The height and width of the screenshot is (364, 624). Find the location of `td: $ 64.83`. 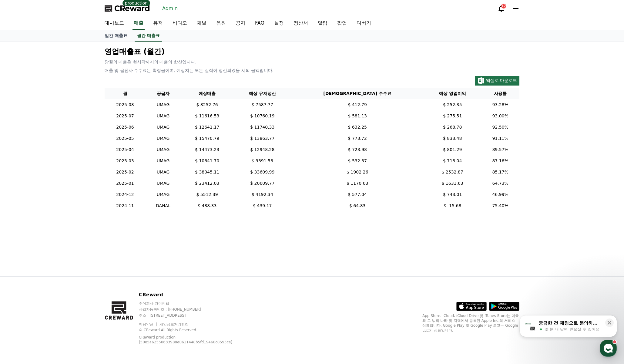

td: $ 64.83 is located at coordinates (357, 205).